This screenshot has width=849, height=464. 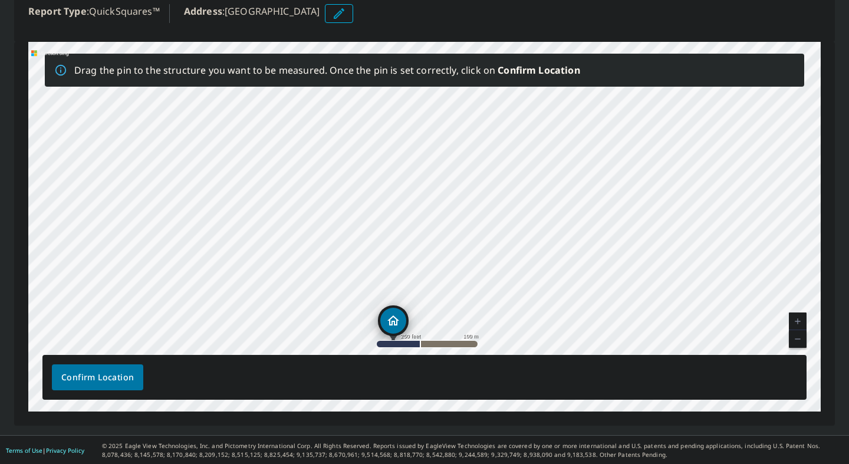 I want to click on button: Confirm Location, so click(x=97, y=378).